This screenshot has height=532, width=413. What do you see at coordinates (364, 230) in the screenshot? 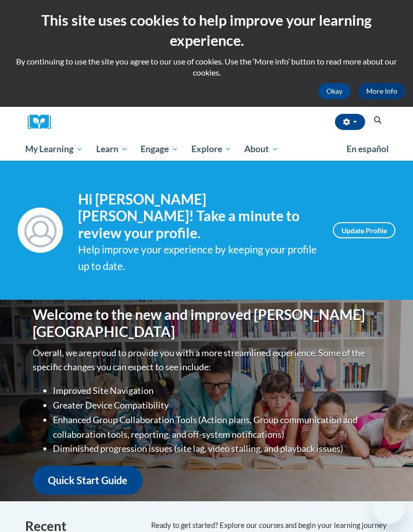
I see `a: Update Profile` at bounding box center [364, 230].